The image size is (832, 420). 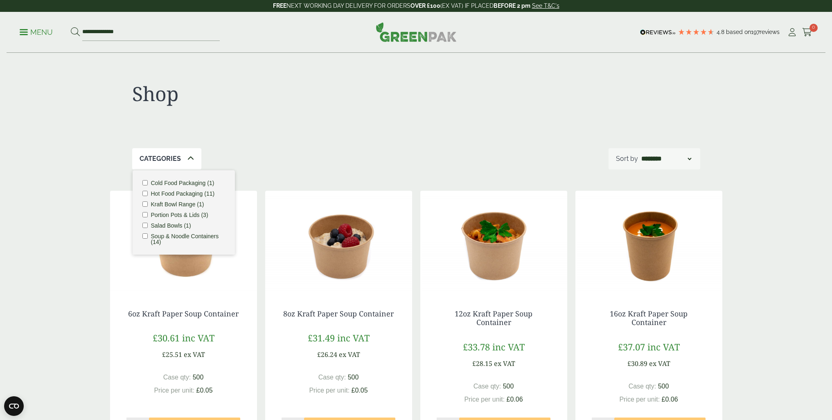 What do you see at coordinates (792, 32) in the screenshot?
I see `i: My Account` at bounding box center [792, 32].